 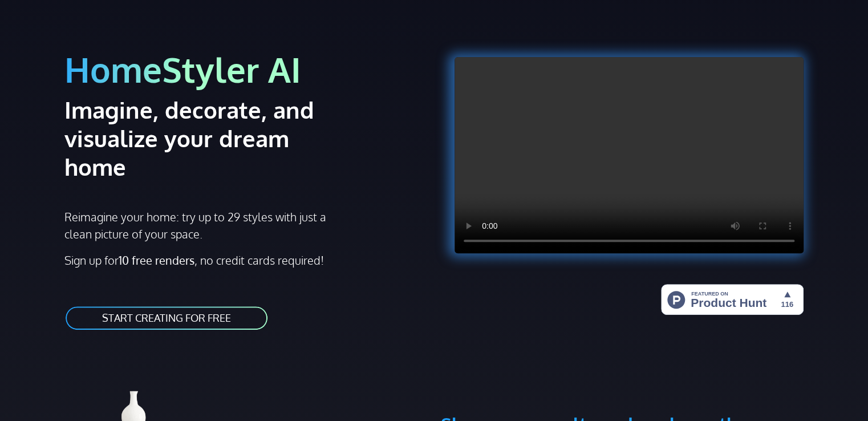 What do you see at coordinates (733, 300) in the screenshot?
I see `img: HomeStyler AI - Interior Design Made Easy: One Click to Your Dream Home | Product Hunt` at bounding box center [733, 300].